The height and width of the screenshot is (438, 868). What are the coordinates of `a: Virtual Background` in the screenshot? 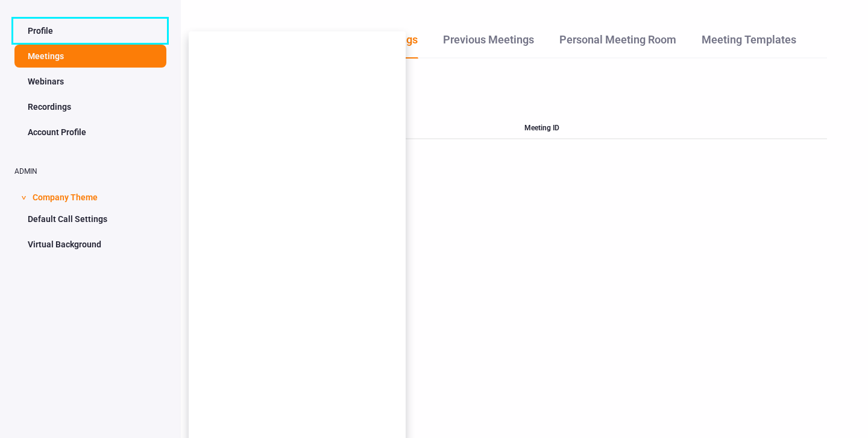 It's located at (90, 244).